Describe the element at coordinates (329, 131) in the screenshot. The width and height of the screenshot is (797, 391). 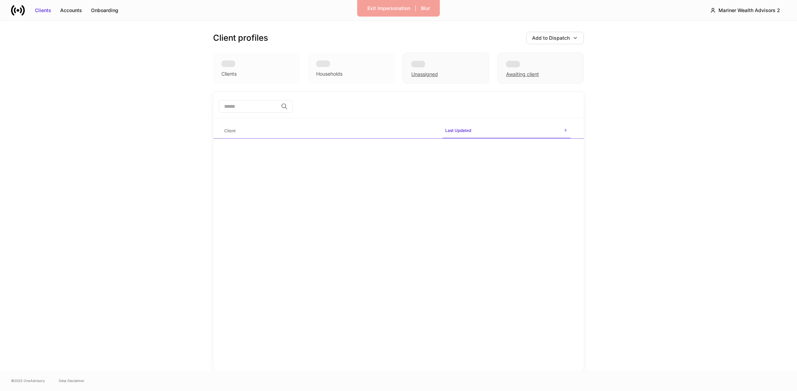
I see `span: Client` at that location.